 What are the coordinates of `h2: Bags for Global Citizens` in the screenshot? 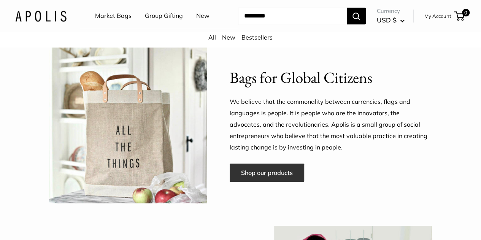 It's located at (331, 78).